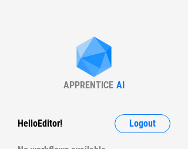 The height and width of the screenshot is (149, 188). Describe the element at coordinates (40, 123) in the screenshot. I see `div: Hello Editor !` at that location.